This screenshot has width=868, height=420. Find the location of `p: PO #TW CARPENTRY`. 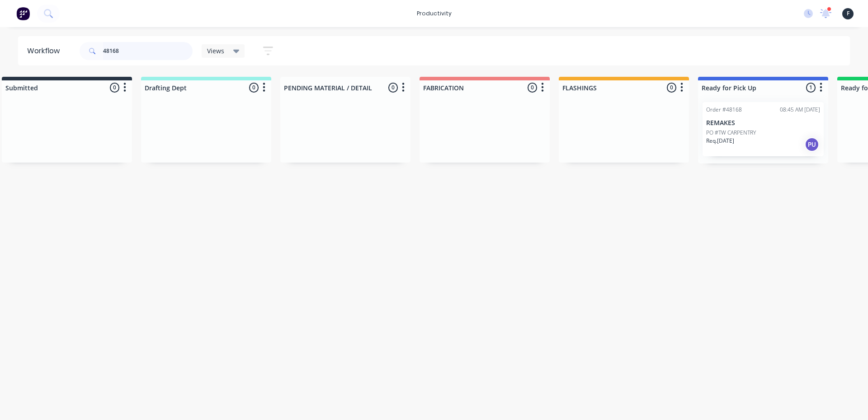

p: PO #TW CARPENTRY is located at coordinates (731, 133).